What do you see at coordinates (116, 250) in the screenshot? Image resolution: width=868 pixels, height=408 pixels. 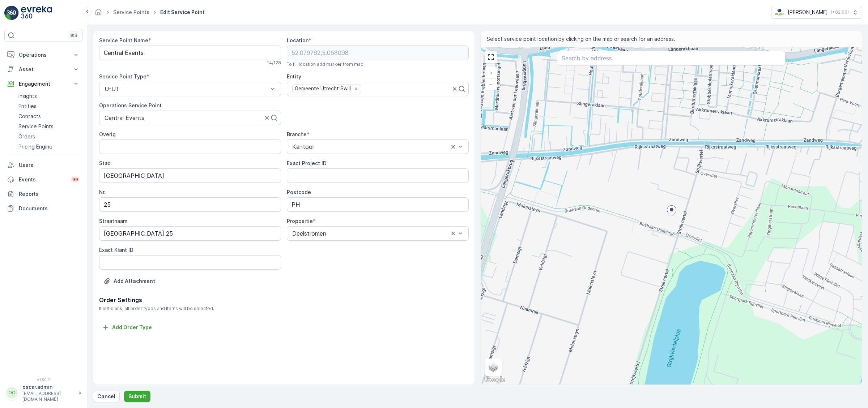 I see `label: Exact Klant ID` at bounding box center [116, 250].